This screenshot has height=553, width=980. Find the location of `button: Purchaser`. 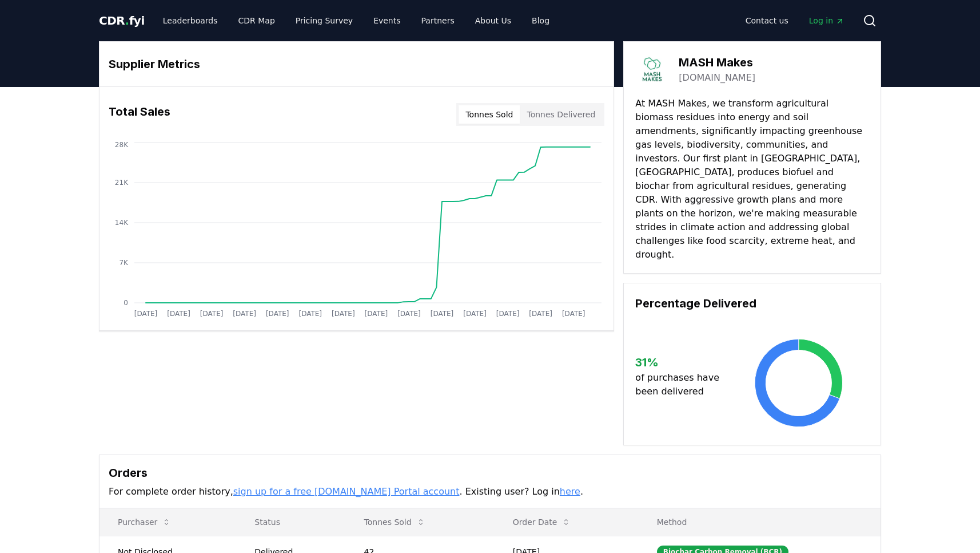

button: Purchaser is located at coordinates (144, 522).